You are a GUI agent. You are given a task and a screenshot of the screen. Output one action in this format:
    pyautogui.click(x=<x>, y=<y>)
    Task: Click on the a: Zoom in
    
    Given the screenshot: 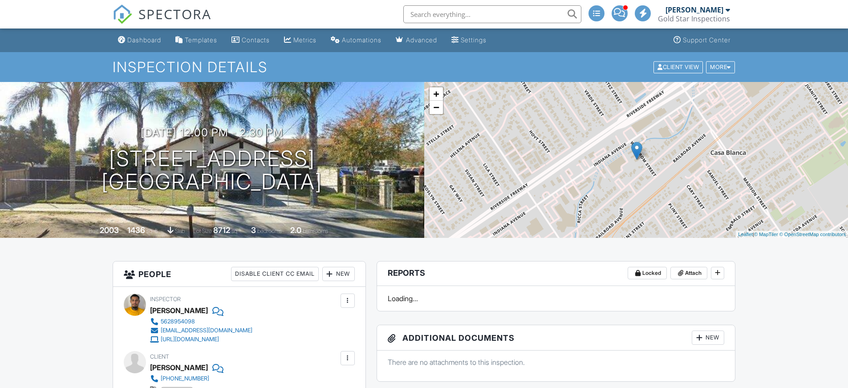 What is the action you would take?
    pyautogui.click(x=436, y=94)
    